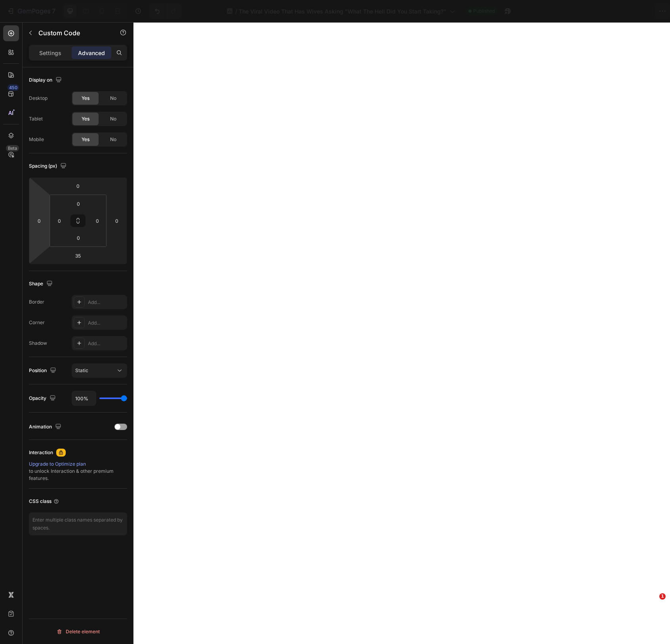  Describe the element at coordinates (78, 255) in the screenshot. I see `input: 35` at that location.